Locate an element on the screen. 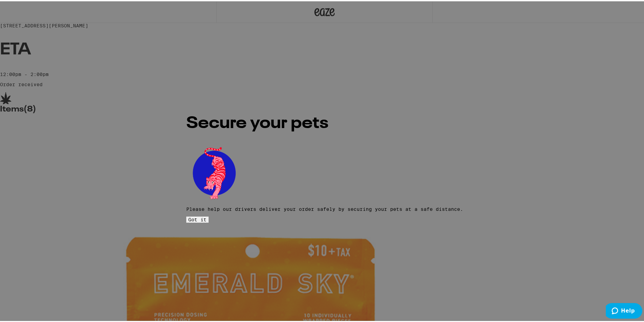 The image size is (644, 322). h2: Secure your pets is located at coordinates (325, 123).